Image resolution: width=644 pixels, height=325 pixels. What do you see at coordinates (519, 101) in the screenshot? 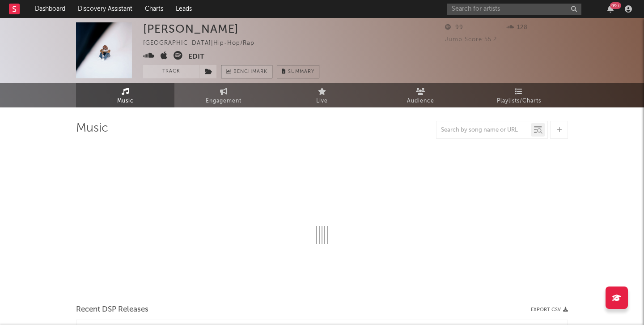
I see `span: Playlists/Charts` at bounding box center [519, 101].